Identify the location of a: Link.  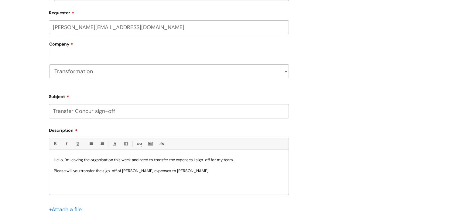
(139, 144).